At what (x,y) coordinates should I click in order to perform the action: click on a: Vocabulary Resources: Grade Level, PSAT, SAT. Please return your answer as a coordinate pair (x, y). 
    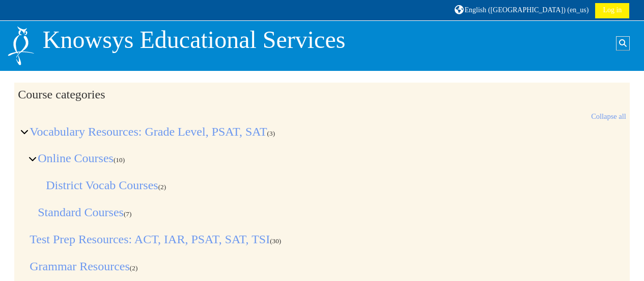
    Looking at the image, I should click on (148, 132).